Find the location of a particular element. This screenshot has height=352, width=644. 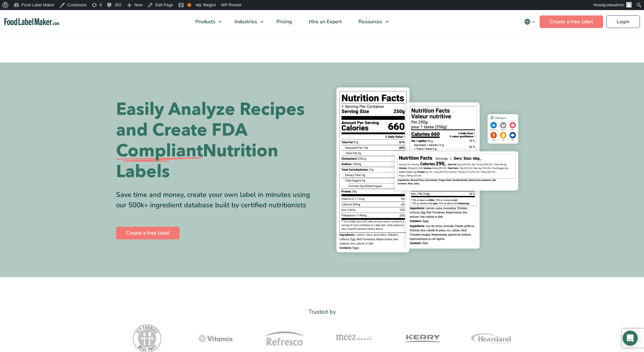

span: Products is located at coordinates (205, 22).